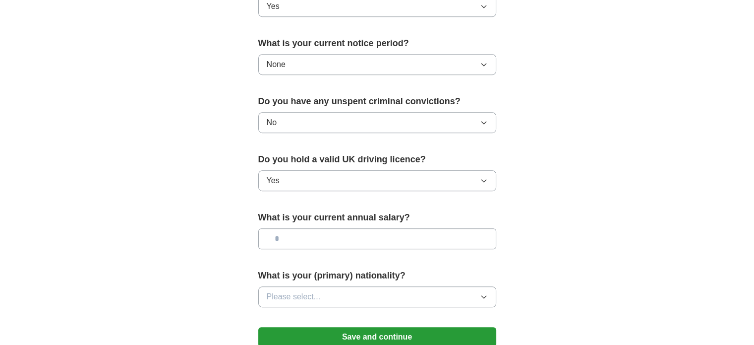 The width and height of the screenshot is (754, 345). What do you see at coordinates (377, 181) in the screenshot?
I see `button: Yes` at bounding box center [377, 181].